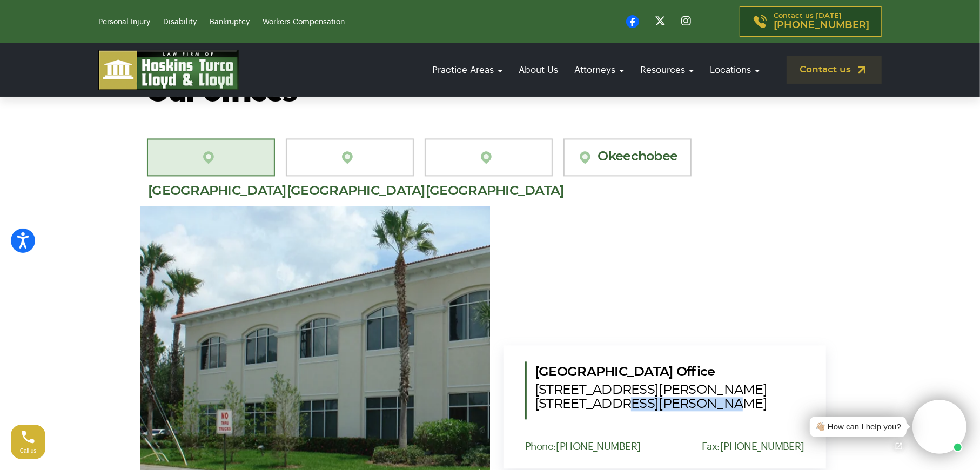  What do you see at coordinates (28, 450) in the screenshot?
I see `span: Call us` at bounding box center [28, 450].